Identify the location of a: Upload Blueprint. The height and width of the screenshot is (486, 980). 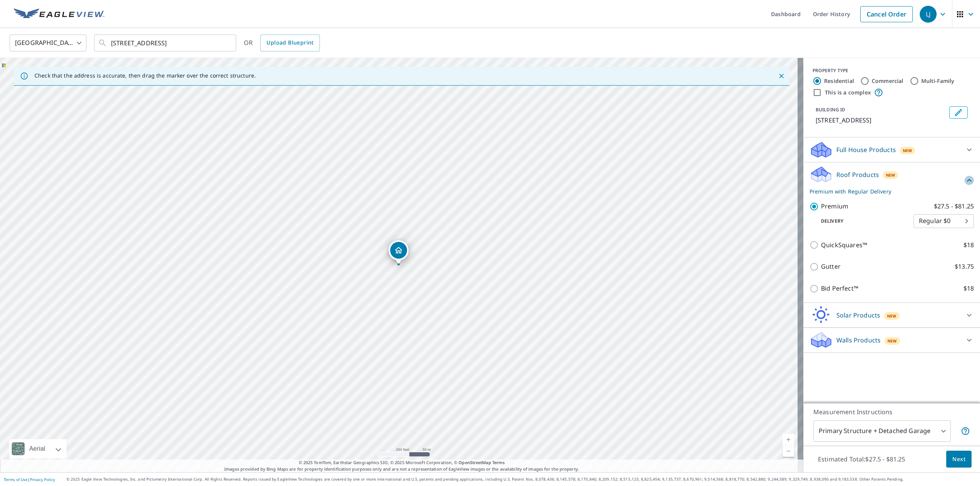
(290, 43).